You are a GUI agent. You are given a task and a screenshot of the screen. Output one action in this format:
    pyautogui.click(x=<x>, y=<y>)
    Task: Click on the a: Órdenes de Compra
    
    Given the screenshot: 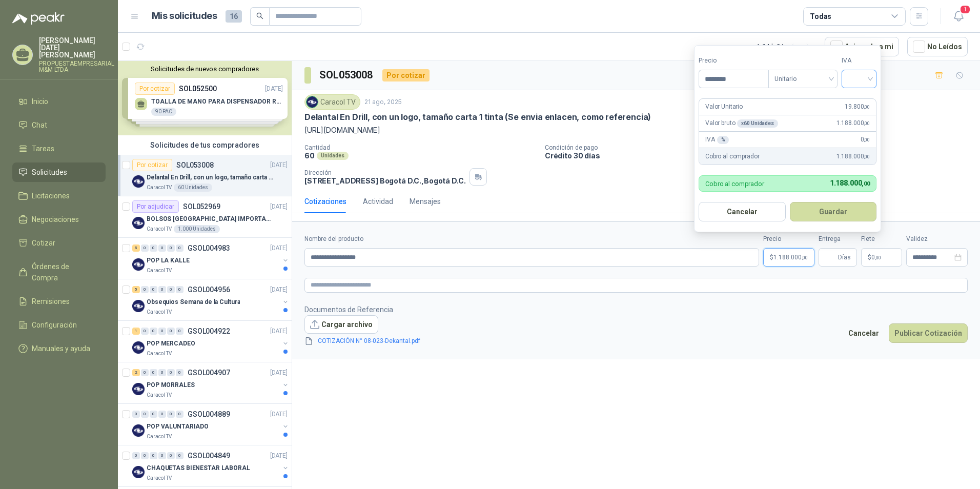 What is the action you would take?
    pyautogui.click(x=59, y=272)
    